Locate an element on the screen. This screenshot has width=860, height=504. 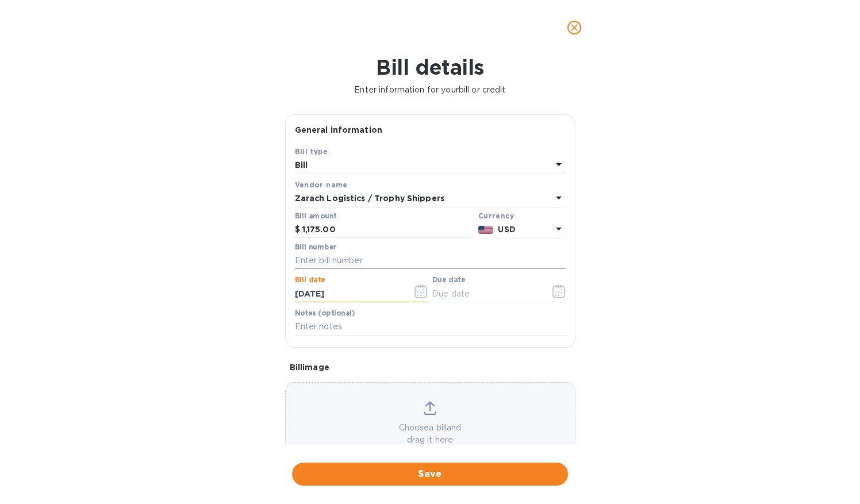
label: Due date is located at coordinates (448, 280).